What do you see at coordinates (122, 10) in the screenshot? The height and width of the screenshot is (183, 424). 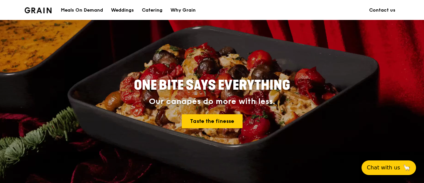 I see `a: Weddings` at bounding box center [122, 10].